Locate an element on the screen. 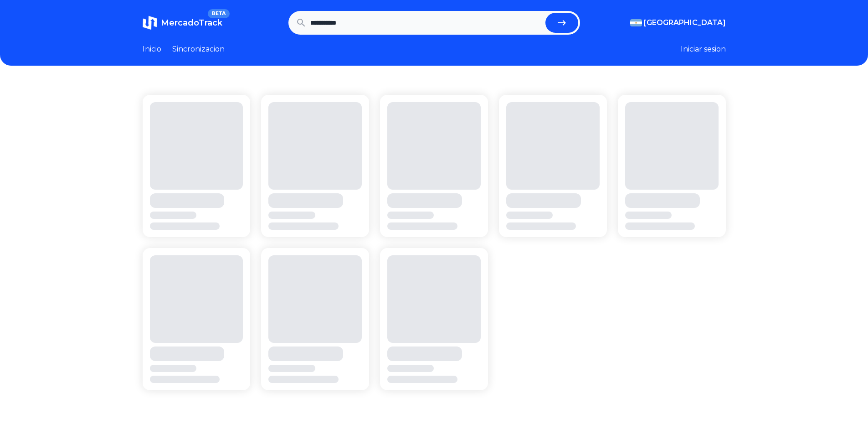 This screenshot has height=424, width=868. a: MercadoTrackBETA is located at coordinates (182, 23).